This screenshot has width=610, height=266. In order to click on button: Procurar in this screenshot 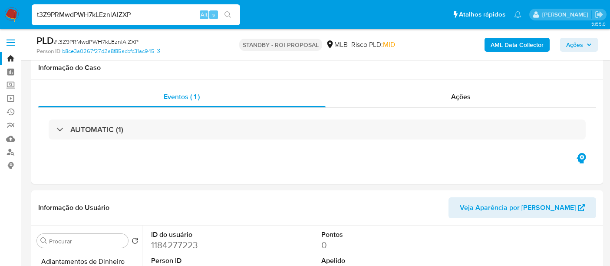, I will do `click(44, 240)`.